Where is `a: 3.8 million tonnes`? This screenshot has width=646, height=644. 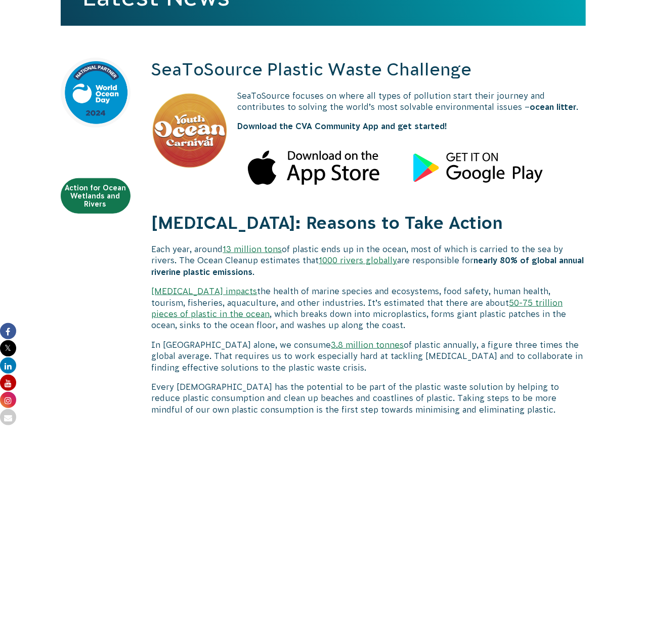
a: 3.8 million tonnes is located at coordinates (368, 345).